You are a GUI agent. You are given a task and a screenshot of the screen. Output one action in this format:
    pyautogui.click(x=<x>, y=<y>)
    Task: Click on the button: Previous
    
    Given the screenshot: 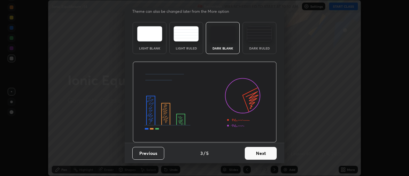 What is the action you would take?
    pyautogui.click(x=148, y=153)
    